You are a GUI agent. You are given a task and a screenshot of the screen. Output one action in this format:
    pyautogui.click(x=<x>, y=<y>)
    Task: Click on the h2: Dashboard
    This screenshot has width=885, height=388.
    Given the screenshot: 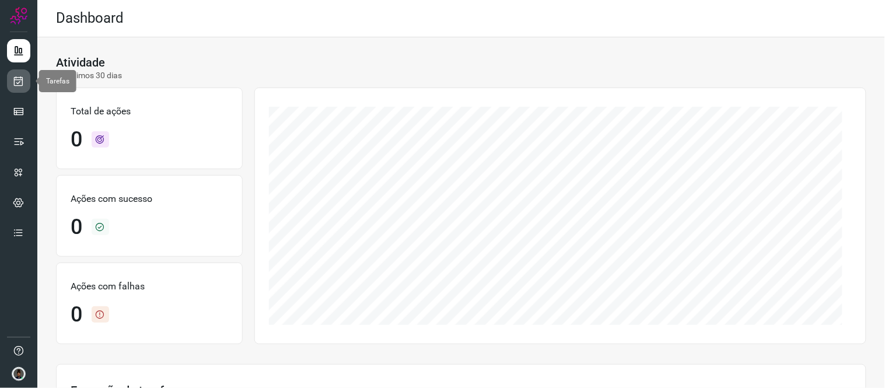 What is the action you would take?
    pyautogui.click(x=90, y=18)
    